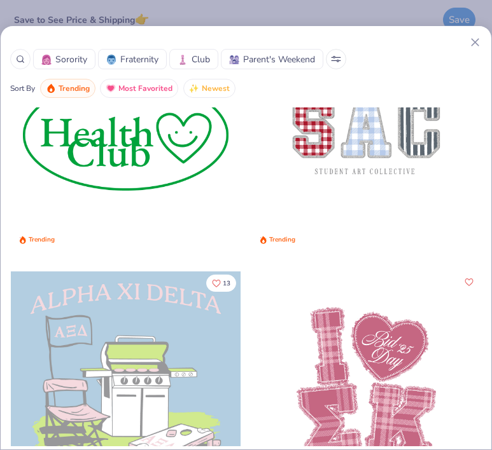 The height and width of the screenshot is (450, 492). I want to click on button: FraternityFraternity, so click(132, 59).